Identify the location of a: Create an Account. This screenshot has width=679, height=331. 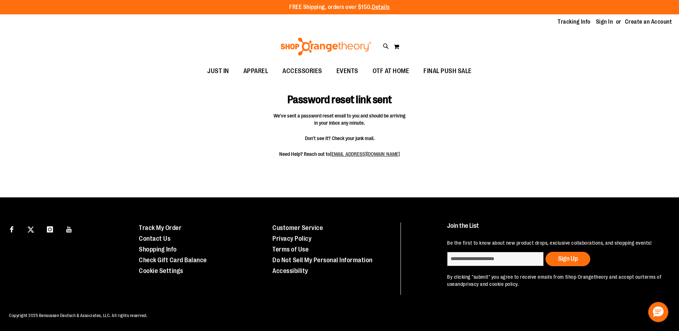
(648, 22).